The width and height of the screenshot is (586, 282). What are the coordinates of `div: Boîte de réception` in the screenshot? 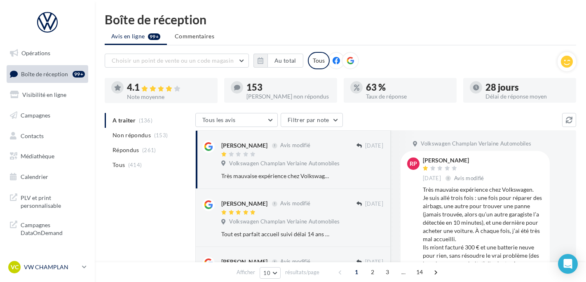 It's located at (340, 19).